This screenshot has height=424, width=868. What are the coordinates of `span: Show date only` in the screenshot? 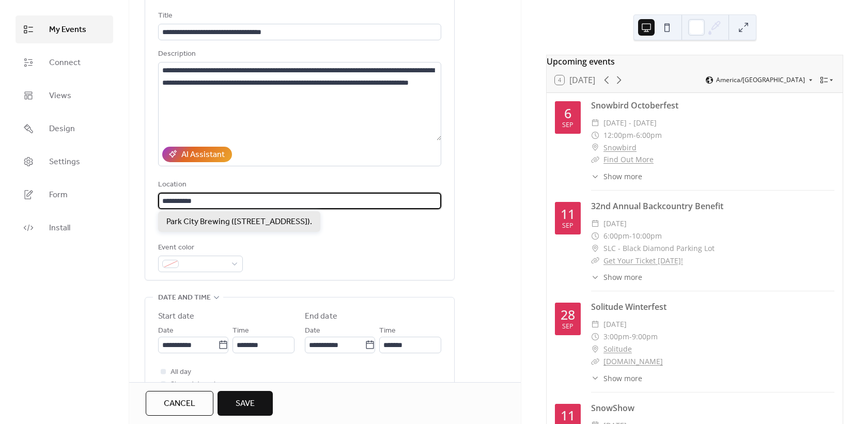 It's located at (194, 385).